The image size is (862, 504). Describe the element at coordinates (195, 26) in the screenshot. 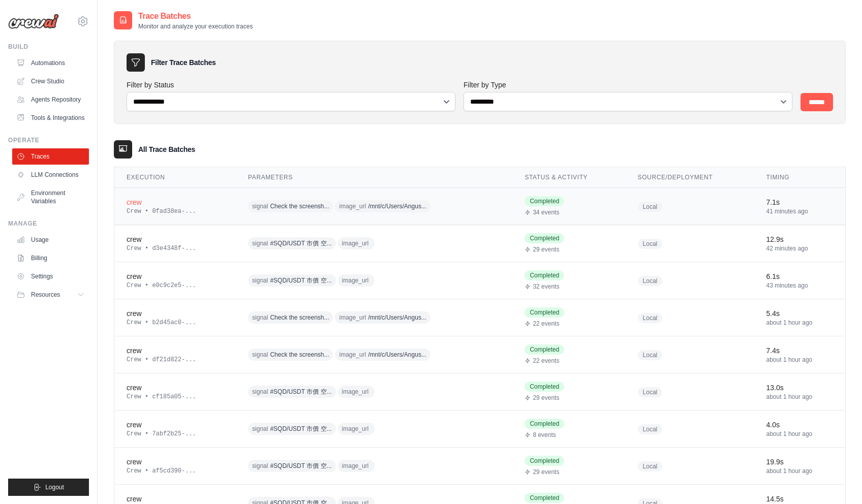

I see `p: Monitor and analyze your execution traces` at that location.